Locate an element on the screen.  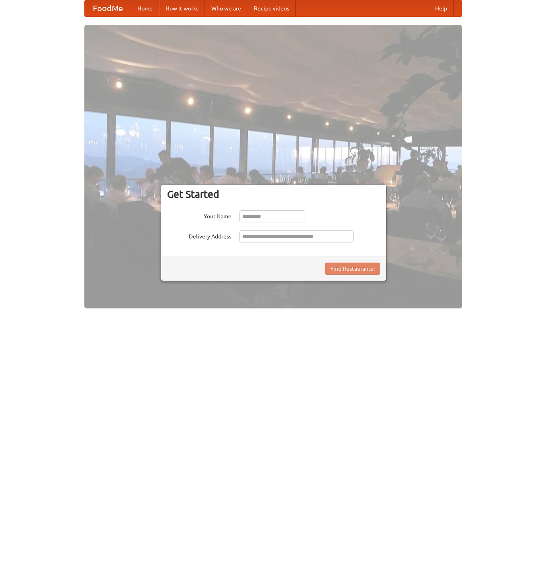
a: Recipe videos is located at coordinates (272, 8).